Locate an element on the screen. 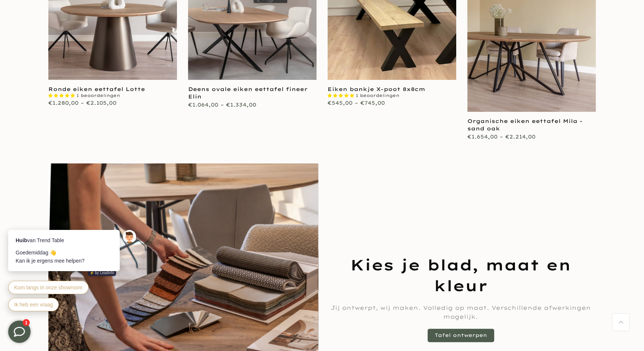 This screenshot has height=351, width=644. div: €1.064,00 – €1.334,00 is located at coordinates (252, 105).